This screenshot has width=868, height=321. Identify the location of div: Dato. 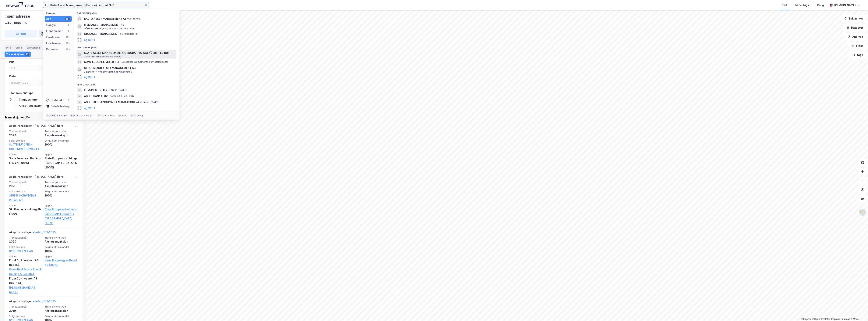
(12, 76).